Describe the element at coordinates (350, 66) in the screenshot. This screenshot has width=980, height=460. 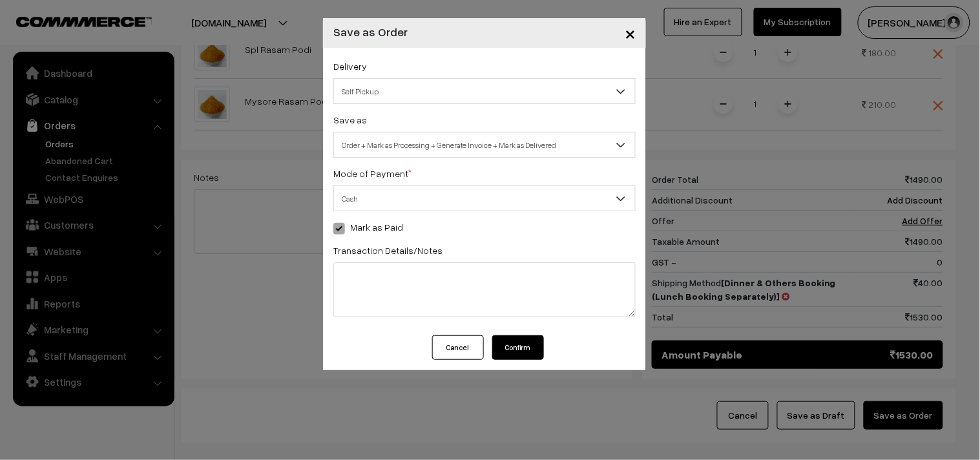
I see `label: Delivery` at that location.